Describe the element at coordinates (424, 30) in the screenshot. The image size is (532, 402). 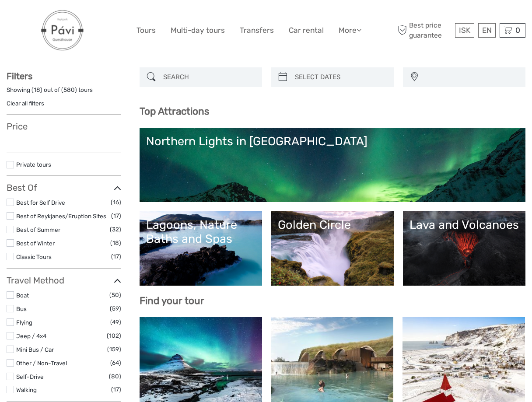
I see `span: Best price guarantee` at that location.